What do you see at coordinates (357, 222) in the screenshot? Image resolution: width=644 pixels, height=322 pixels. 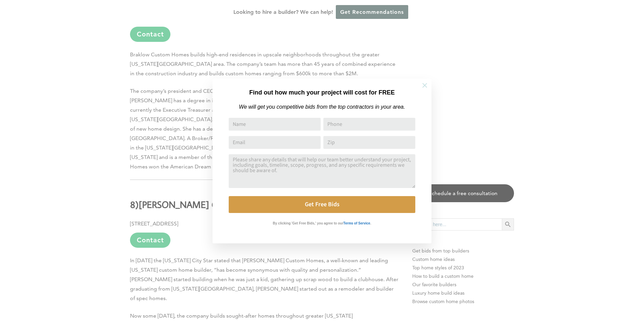 I see `a: Terms of Service` at bounding box center [357, 222].